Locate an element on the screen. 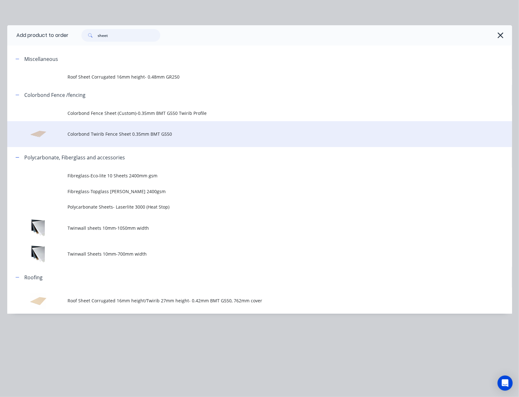 The width and height of the screenshot is (519, 397). span: Polycarbonate Sheets- Laserlite 3000 (Heat Stop) is located at coordinates (245, 207).